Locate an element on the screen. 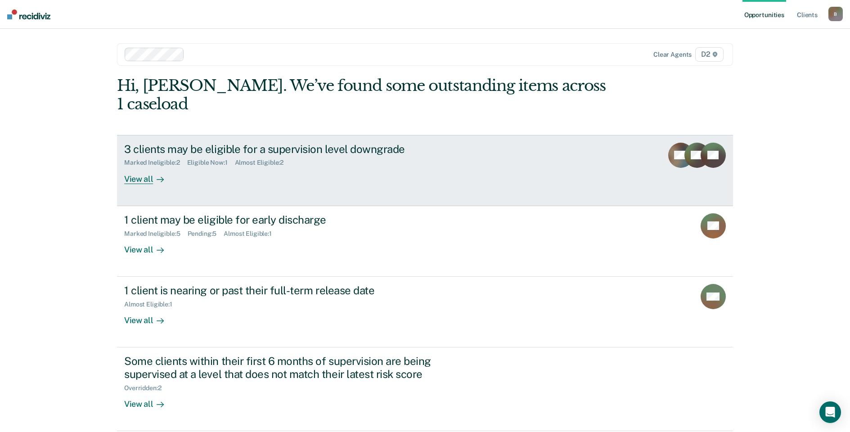 The width and height of the screenshot is (850, 432). div: Marked Ineligible : 2 is located at coordinates (155, 162).